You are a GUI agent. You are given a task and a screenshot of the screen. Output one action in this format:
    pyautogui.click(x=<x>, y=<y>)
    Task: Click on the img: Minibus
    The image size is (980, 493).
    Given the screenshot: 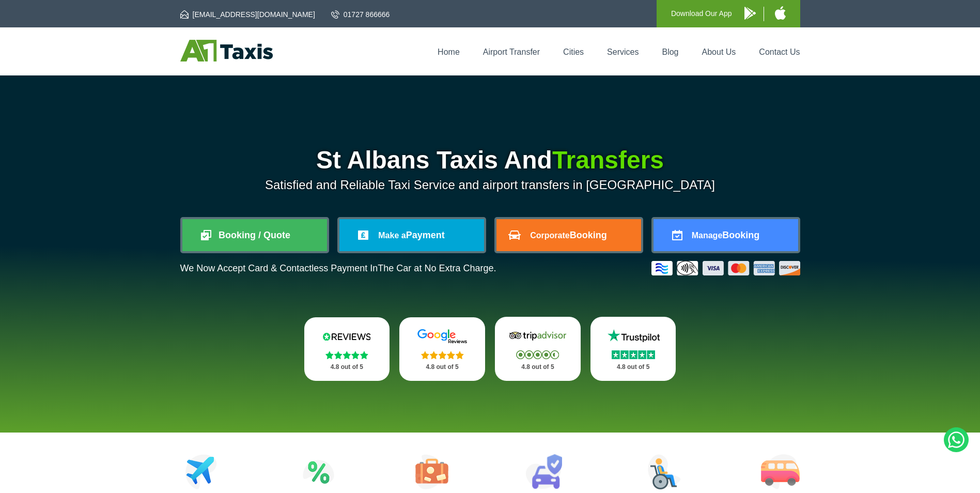 What is the action you would take?
    pyautogui.click(x=781, y=472)
    